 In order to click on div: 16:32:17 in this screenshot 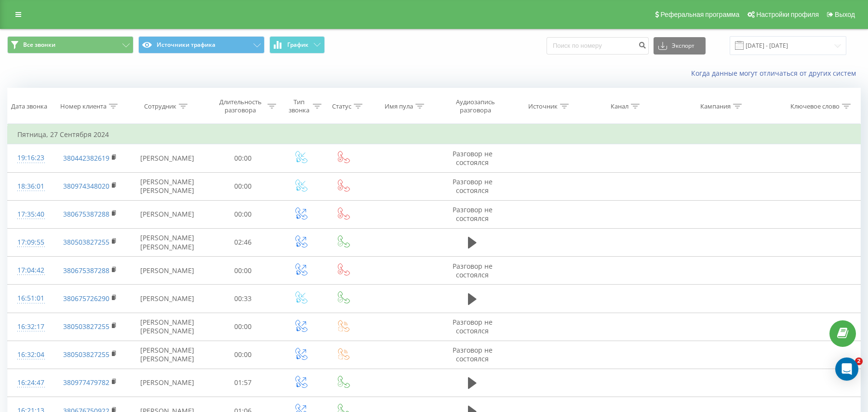, I will do `click(31, 327)`.